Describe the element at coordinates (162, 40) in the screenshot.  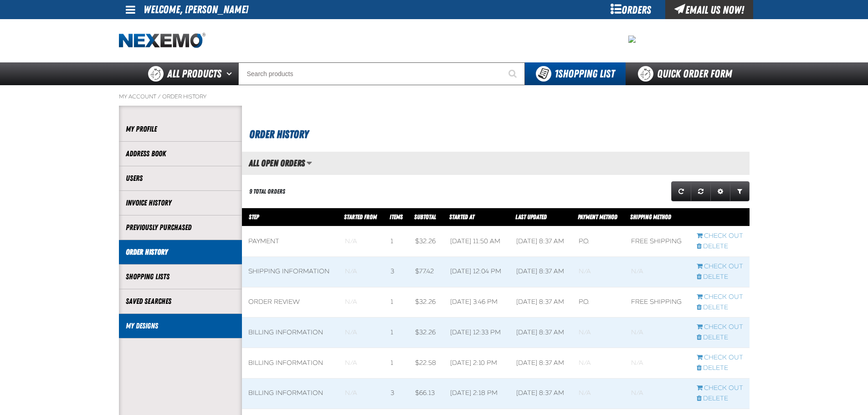
I see `a: Home` at that location.